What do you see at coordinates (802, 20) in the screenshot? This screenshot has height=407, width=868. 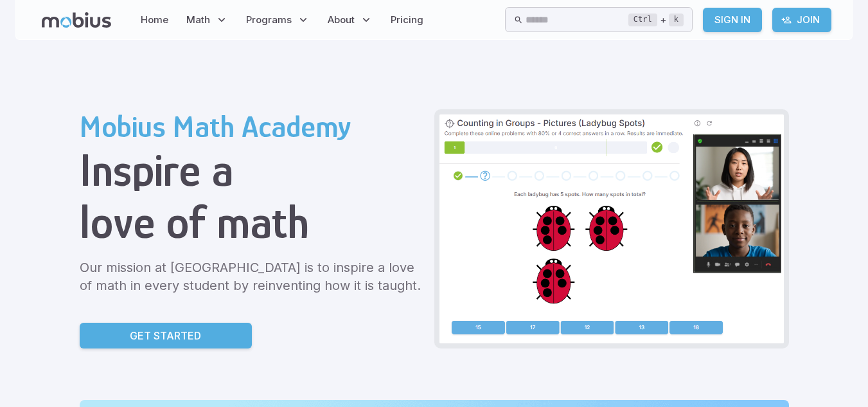 I see `a: Join` at bounding box center [802, 20].